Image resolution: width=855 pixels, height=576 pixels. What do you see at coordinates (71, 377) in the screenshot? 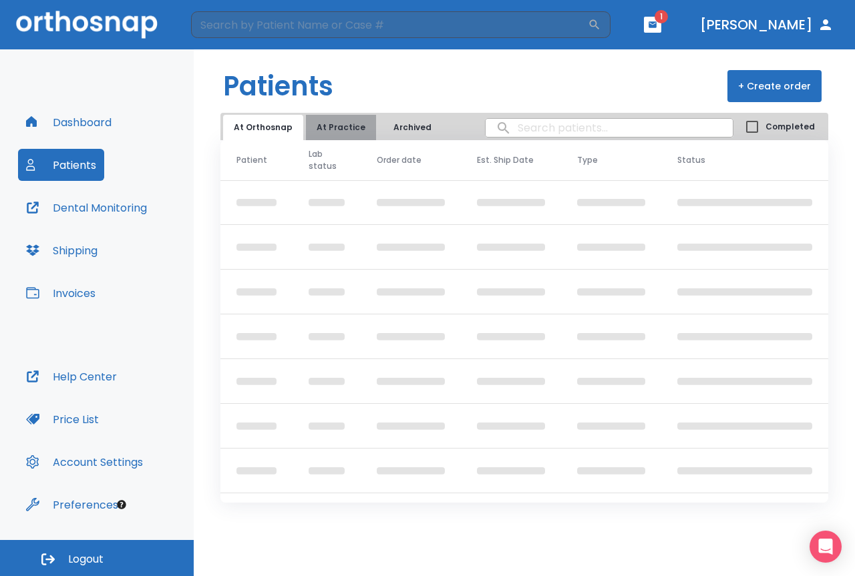
I see `a: Help Center` at bounding box center [71, 377].